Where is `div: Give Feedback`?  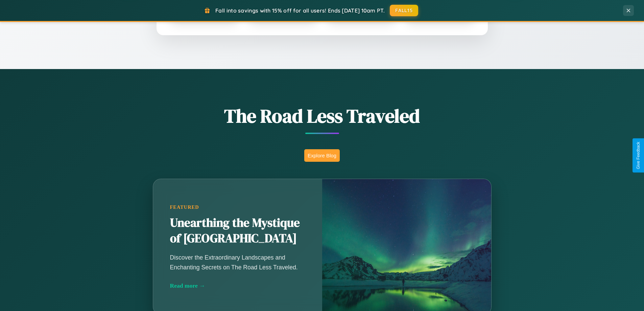
div: Give Feedback is located at coordinates (639, 155).